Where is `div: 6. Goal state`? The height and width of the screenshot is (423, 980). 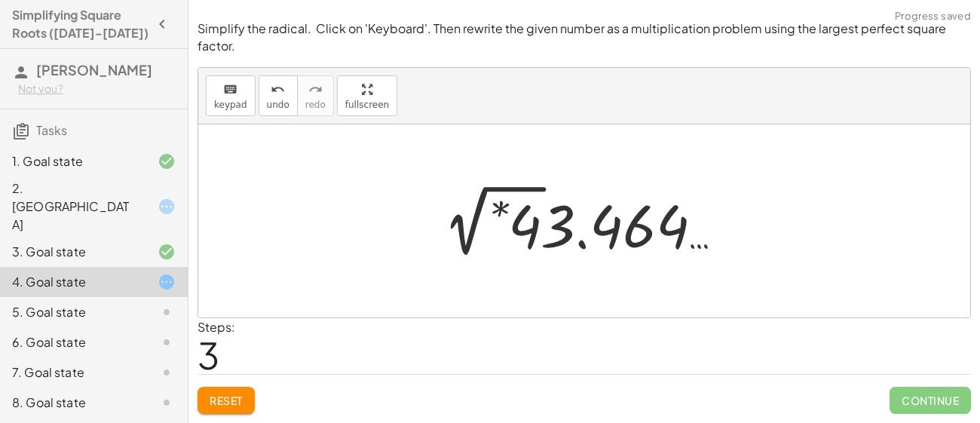 div: 6. Goal state is located at coordinates (73, 342).